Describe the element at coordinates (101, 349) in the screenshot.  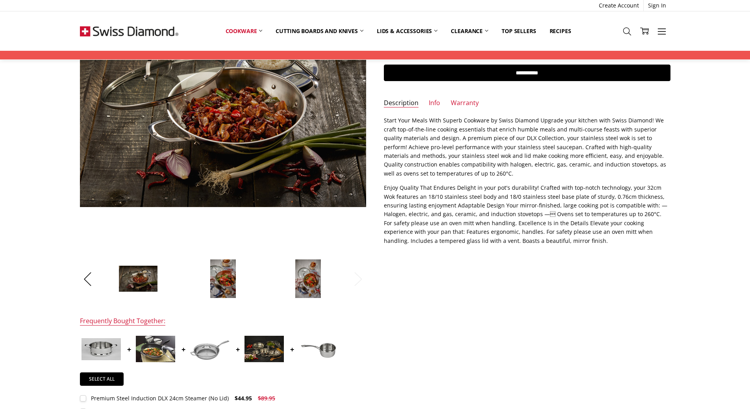
I see `img: Premium Steel Induction DLX 24cm Steamer (No Lid)` at that location.